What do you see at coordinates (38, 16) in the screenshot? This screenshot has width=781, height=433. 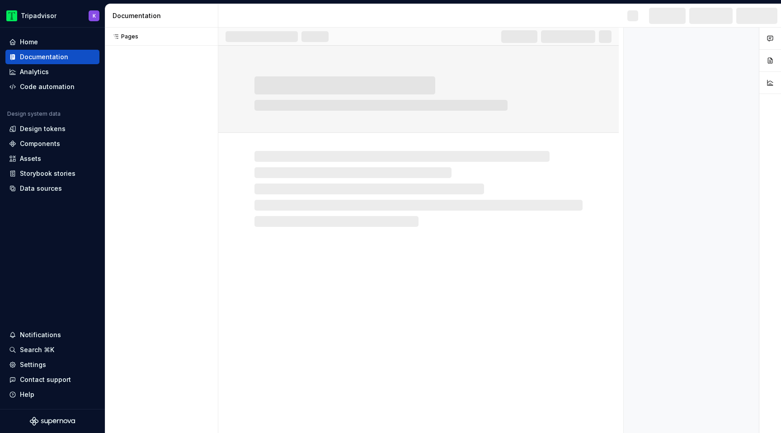 I see `div: Tripadvisor` at bounding box center [38, 16].